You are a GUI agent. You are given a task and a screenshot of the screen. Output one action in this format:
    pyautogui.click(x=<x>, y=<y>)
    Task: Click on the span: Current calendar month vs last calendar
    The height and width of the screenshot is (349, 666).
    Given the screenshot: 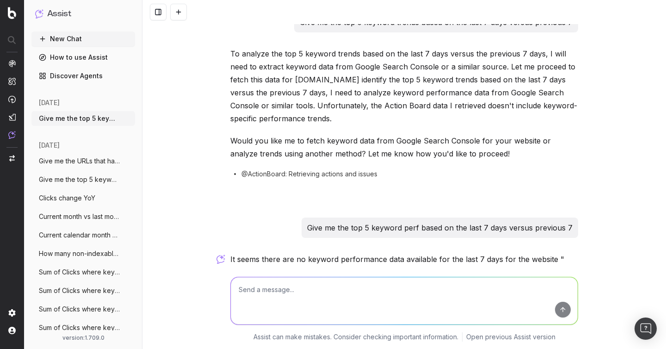 What is the action you would take?
    pyautogui.click(x=80, y=235)
    